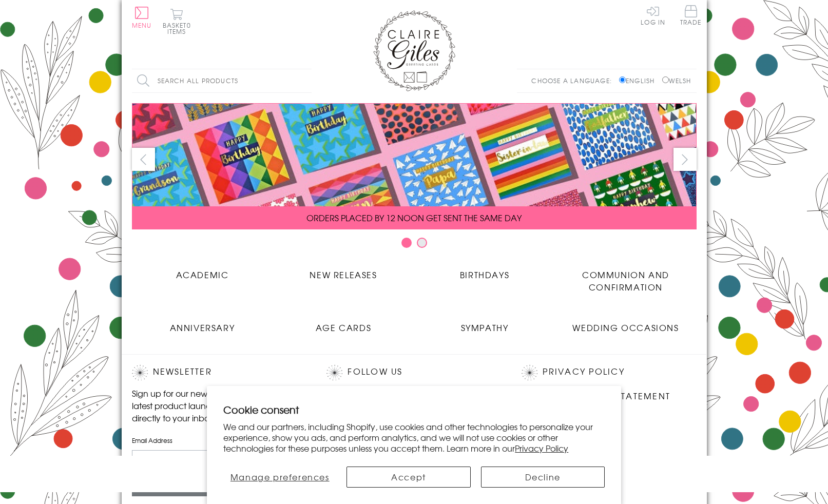  What do you see at coordinates (202, 275) in the screenshot?
I see `span: Academic` at bounding box center [202, 275].